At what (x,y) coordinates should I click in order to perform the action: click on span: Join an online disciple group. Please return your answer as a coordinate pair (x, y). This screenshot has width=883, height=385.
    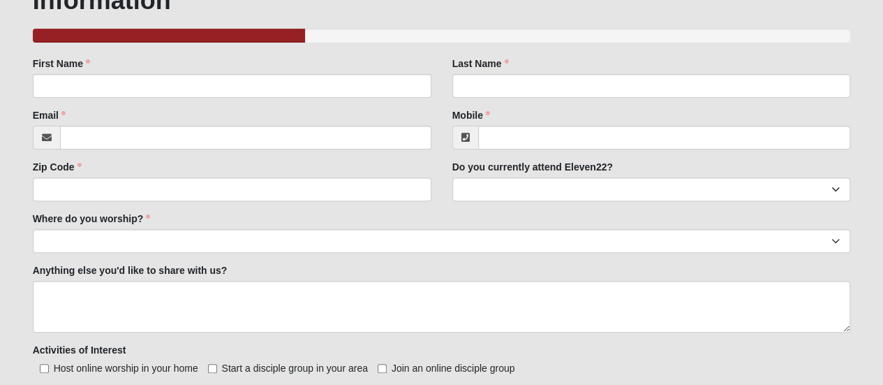
    Looking at the image, I should click on (453, 368).